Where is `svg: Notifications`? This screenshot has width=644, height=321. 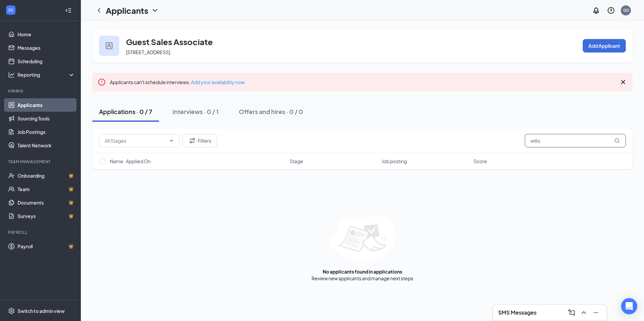 svg: Notifications is located at coordinates (596, 10).